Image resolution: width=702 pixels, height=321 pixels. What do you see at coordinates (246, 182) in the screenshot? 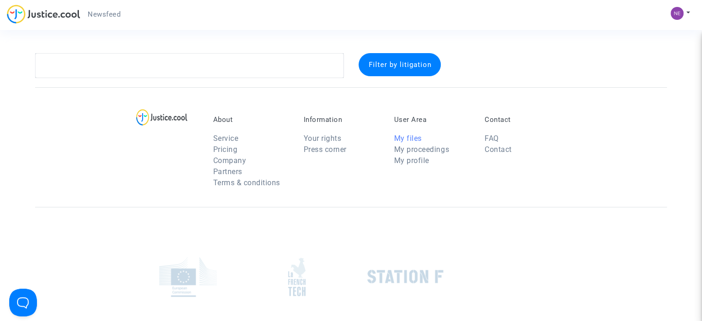
I see `a: Terms & conditions` at bounding box center [246, 182].